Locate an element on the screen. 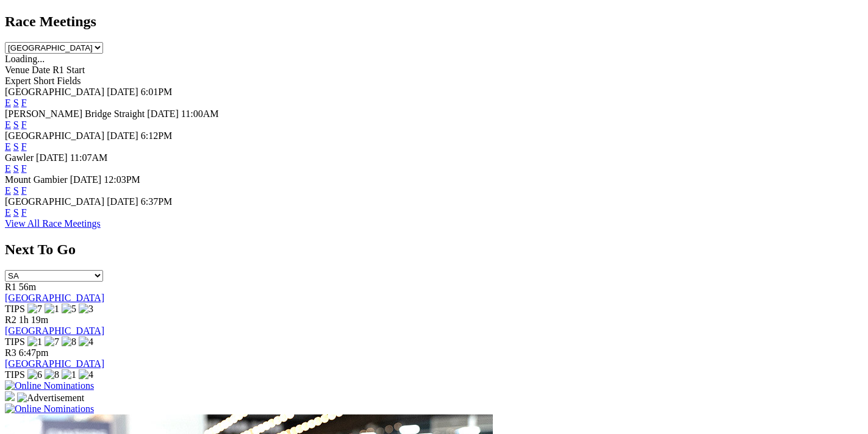 The width and height of the screenshot is (868, 434). img: 15187_Greyhounds_GreysPlayCentral_Resize_SA_WebsiteBanner_300x115_2025.jpg is located at coordinates (10, 396).